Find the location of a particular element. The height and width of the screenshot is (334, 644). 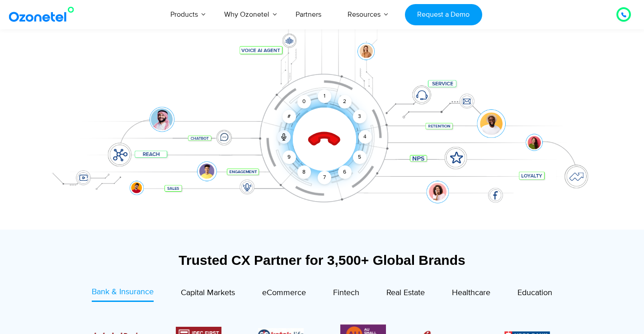

a: Capital Markets is located at coordinates (208, 294).